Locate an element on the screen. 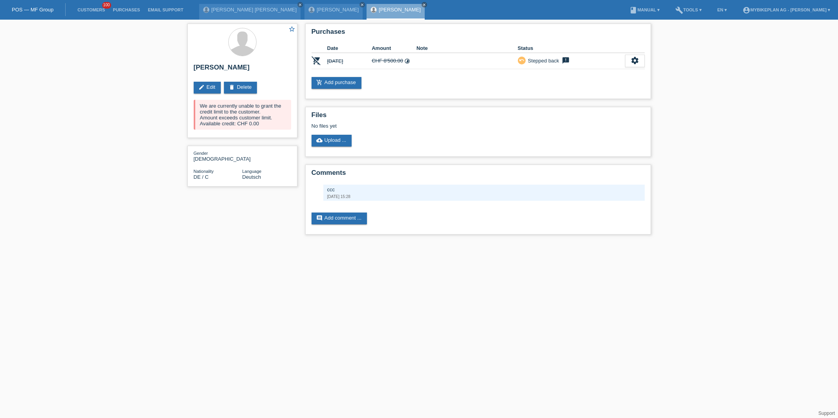 This screenshot has height=418, width=838. a: deleteDelete is located at coordinates (240, 88).